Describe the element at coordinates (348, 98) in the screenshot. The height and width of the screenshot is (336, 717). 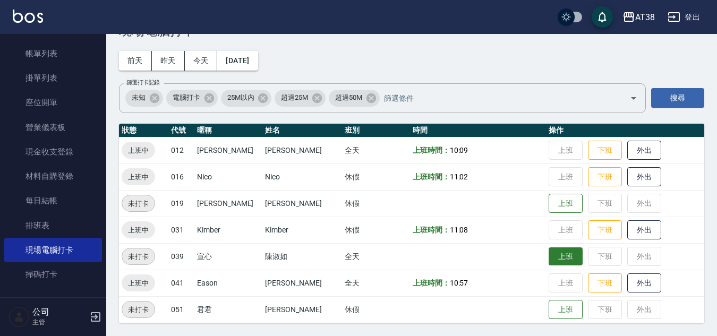
I see `span: 超過50M` at that location.